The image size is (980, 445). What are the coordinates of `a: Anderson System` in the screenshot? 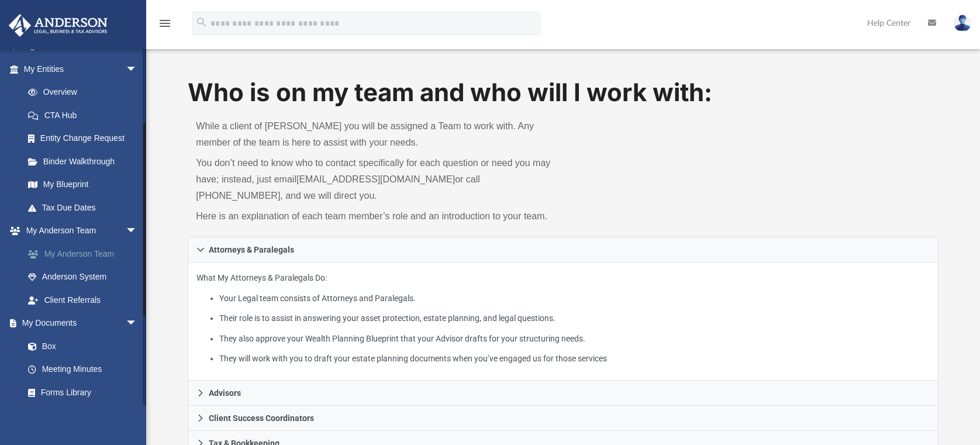 It's located at (86, 278).